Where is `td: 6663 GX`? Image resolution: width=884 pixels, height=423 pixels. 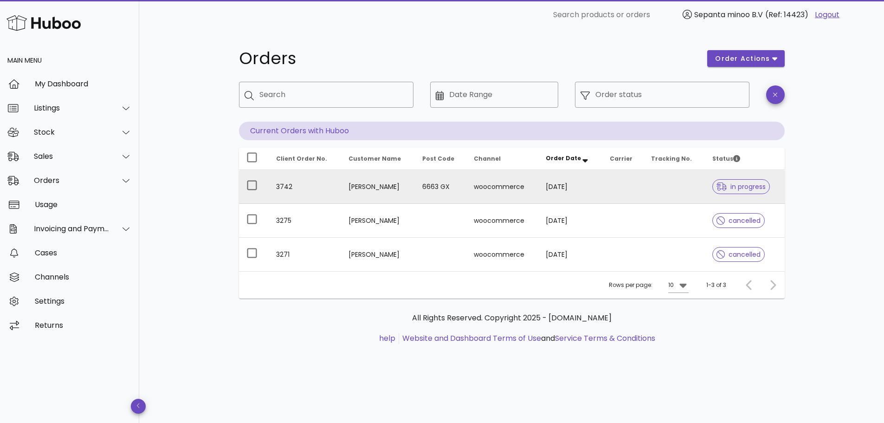
td: 6663 GX is located at coordinates (440, 186).